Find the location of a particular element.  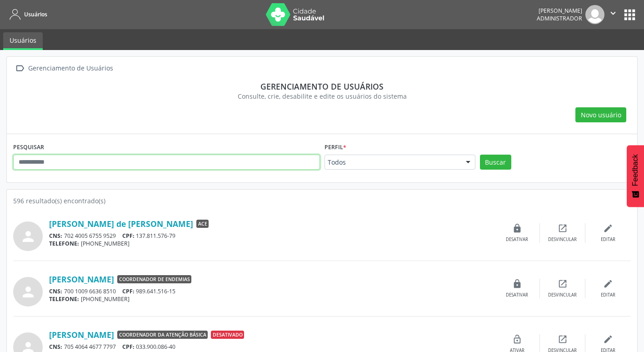

a:  Gerenciamento de Usuários is located at coordinates (64, 69).